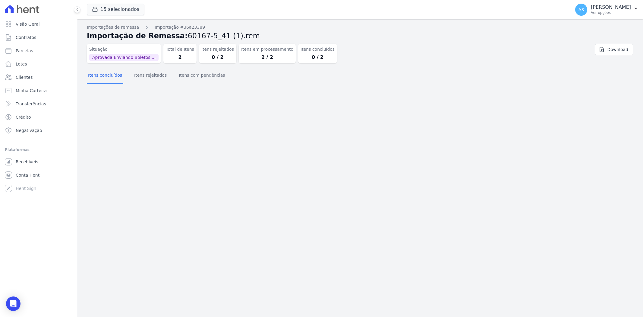 The width and height of the screenshot is (643, 317). I want to click on a: Download, so click(614, 49).